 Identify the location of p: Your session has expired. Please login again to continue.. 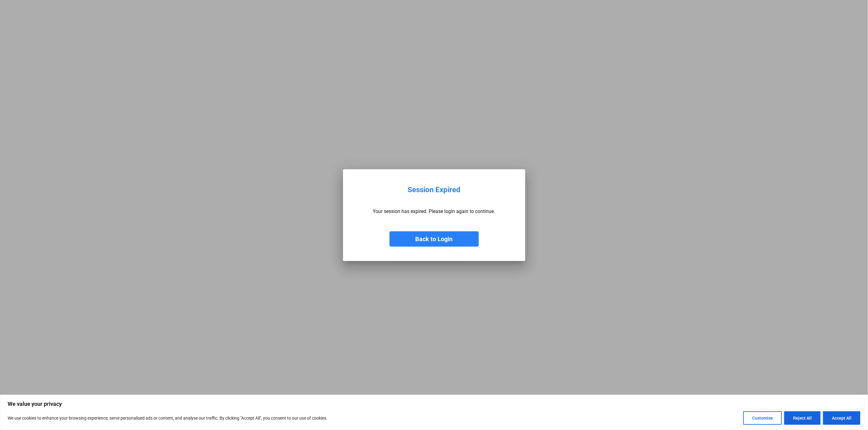
(434, 211).